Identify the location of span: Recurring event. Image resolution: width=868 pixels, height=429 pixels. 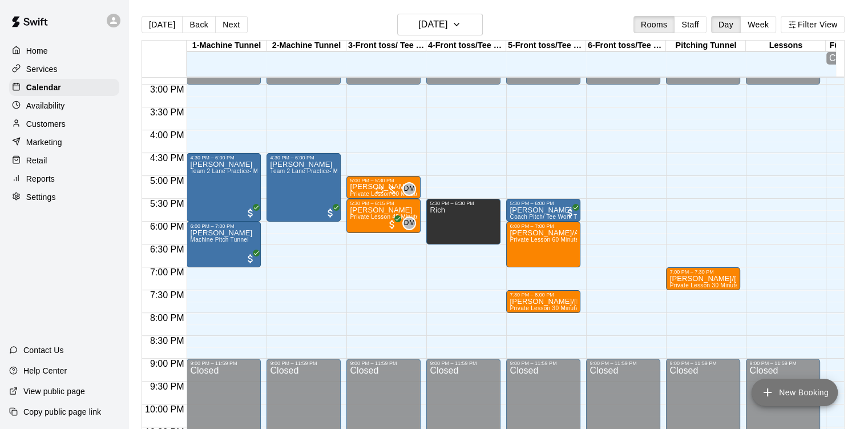
(380, 191).